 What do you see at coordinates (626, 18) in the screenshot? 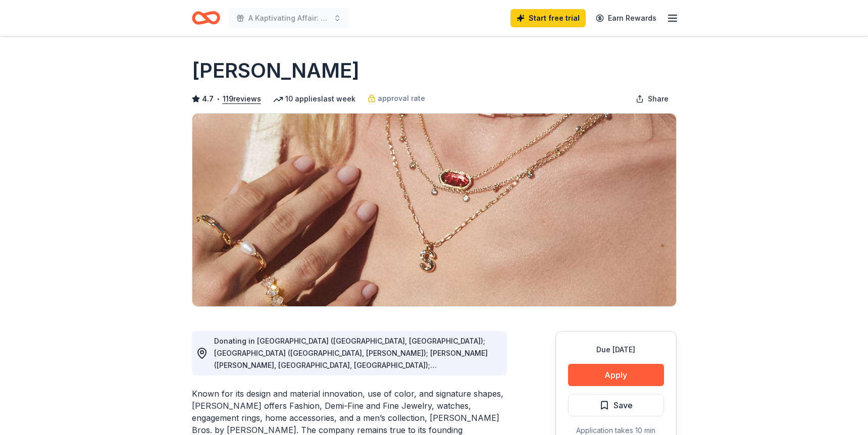
I see `a: Earn Rewards` at bounding box center [626, 18].